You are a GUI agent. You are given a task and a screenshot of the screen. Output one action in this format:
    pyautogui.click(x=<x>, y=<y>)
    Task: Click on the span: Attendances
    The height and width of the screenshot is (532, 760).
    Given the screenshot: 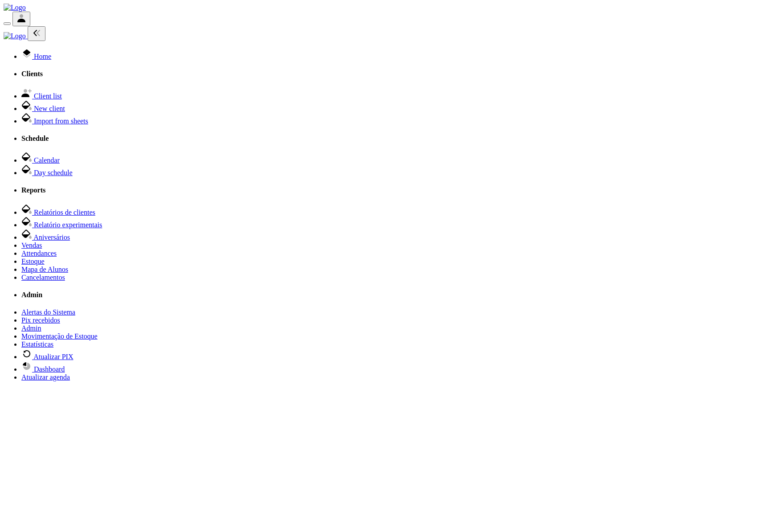 What is the action you would take?
    pyautogui.click(x=39, y=253)
    